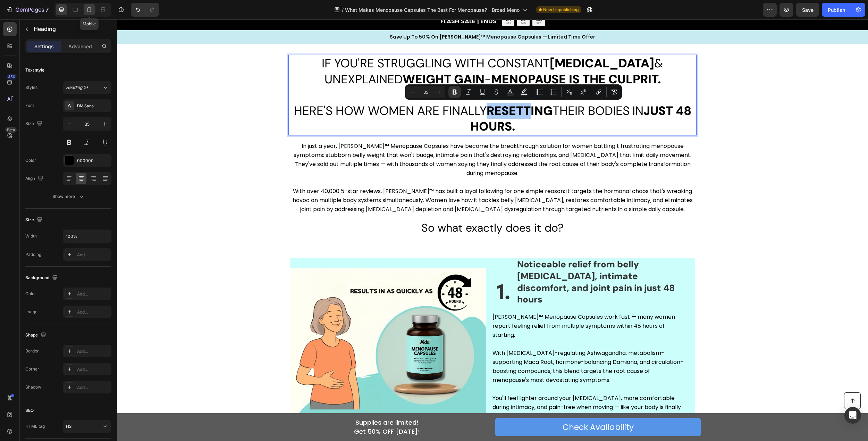 The height and width of the screenshot is (441, 868). What do you see at coordinates (31, 236) in the screenshot?
I see `div: Width` at bounding box center [31, 236].